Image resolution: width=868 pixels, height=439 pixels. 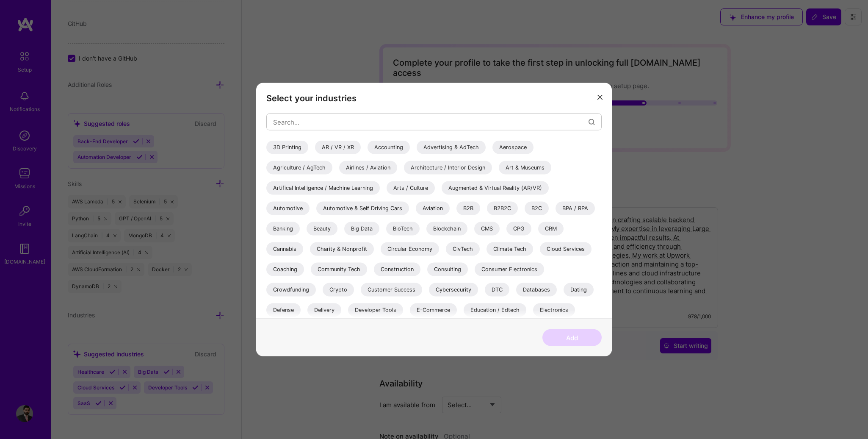 I want to click on div: Automotive & Self Driving Cars, so click(x=362, y=208).